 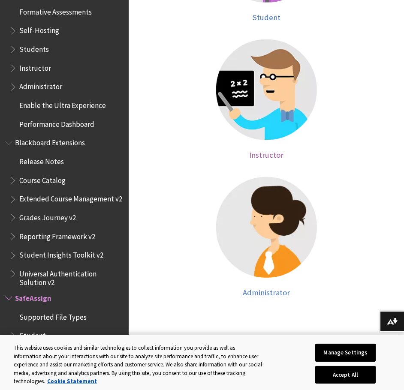 What do you see at coordinates (71, 277) in the screenshot?
I see `span: Universal Authentication Solution v2` at bounding box center [71, 277].